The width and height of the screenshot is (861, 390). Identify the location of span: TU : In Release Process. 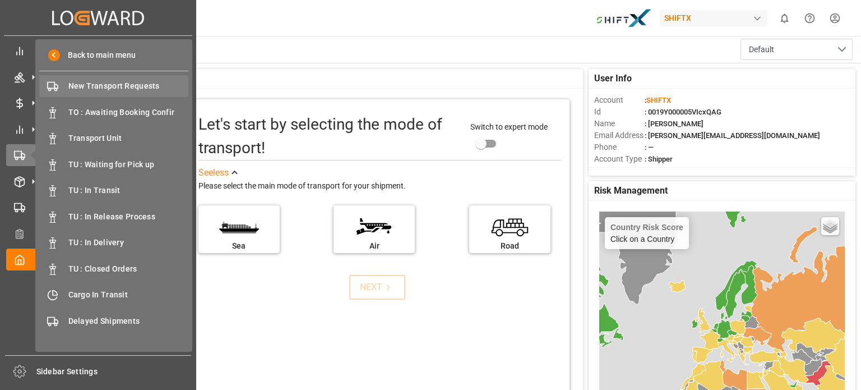
(128, 216).